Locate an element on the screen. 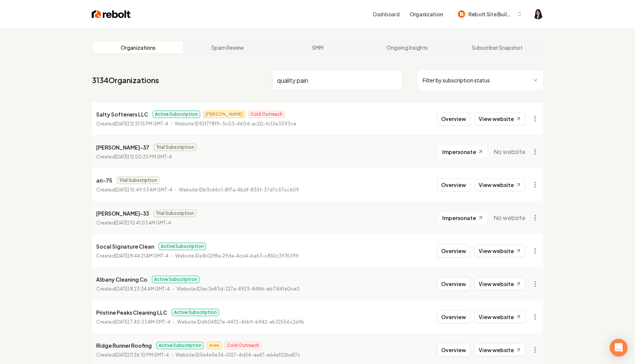  p: Website ID 1ac3e83d-227a-4923-8486-eb7144fa0ce0 is located at coordinates (238, 289).